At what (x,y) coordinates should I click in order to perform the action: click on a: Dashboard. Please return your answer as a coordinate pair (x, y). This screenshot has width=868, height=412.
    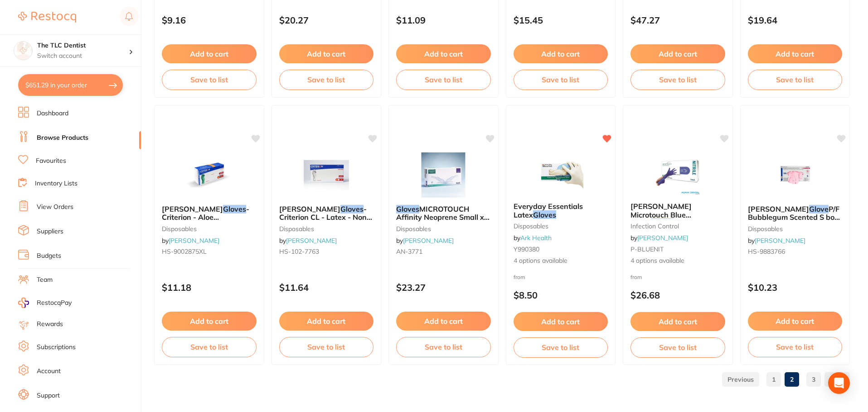
    Looking at the image, I should click on (53, 114).